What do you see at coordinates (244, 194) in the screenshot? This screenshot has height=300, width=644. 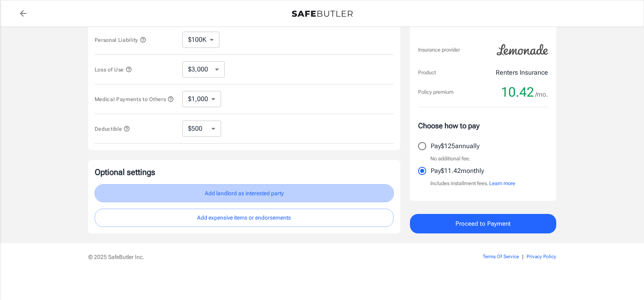 I see `button: Add landlord as interested party` at bounding box center [244, 194].